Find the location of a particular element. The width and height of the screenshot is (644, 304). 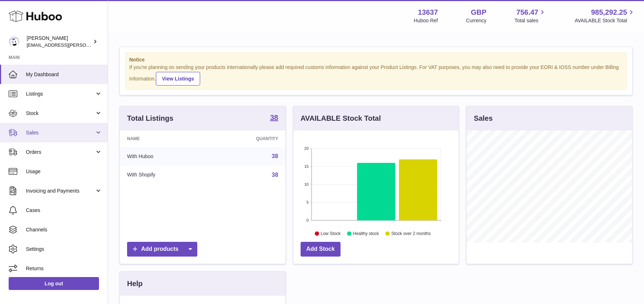

span: My Dashboard is located at coordinates (64, 74).